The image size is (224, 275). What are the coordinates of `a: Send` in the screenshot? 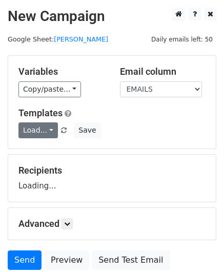 It's located at (25, 260).